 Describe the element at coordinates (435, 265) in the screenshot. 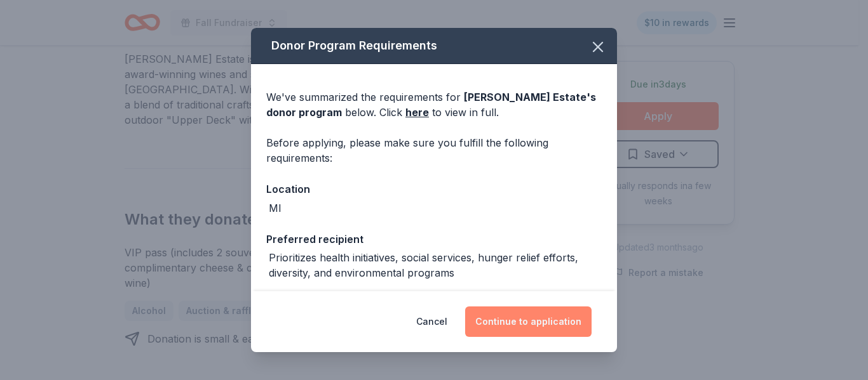

I see `div: Prioritizes health initiatives, social services, hunger relief efforts, diversity, and environmen...` at that location.